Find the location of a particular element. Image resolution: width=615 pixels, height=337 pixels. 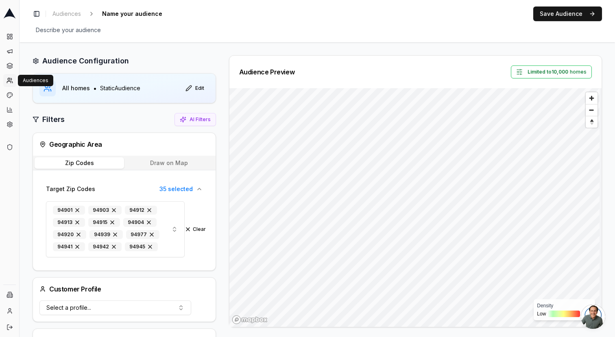

button: Log out is located at coordinates (10, 328).